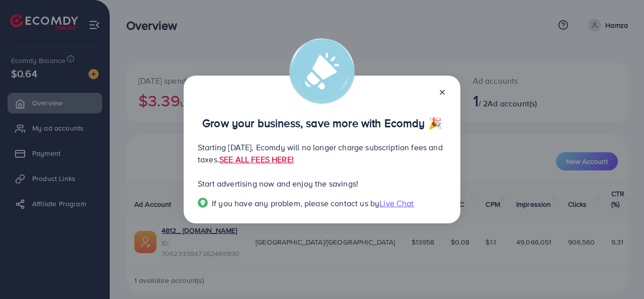  I want to click on a: SEE ALL FEES HERE!, so click(257, 160).